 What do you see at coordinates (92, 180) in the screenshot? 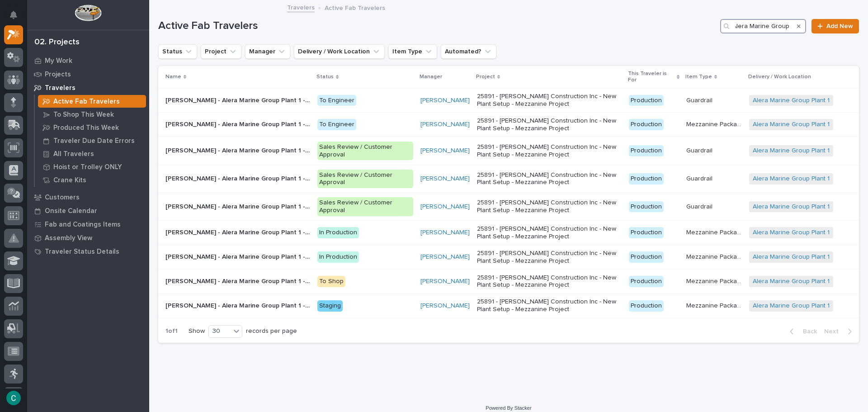
I see `a: Crane Kits` at bounding box center [92, 180].